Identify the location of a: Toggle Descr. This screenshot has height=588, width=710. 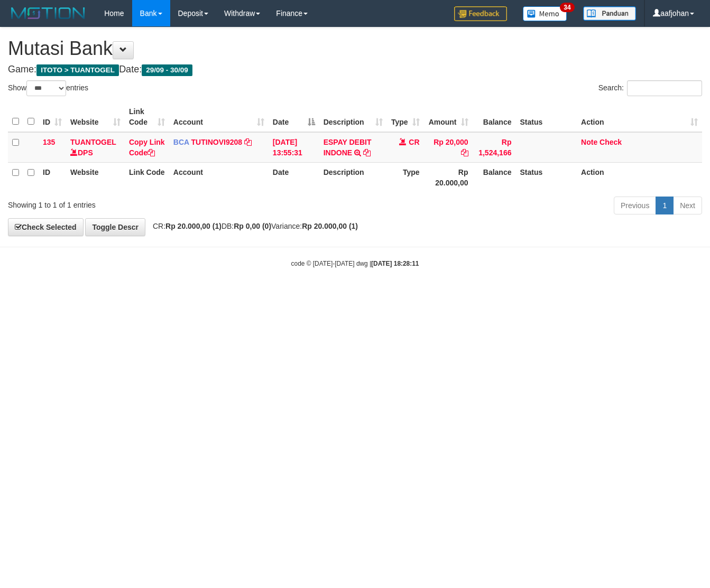
(115, 227).